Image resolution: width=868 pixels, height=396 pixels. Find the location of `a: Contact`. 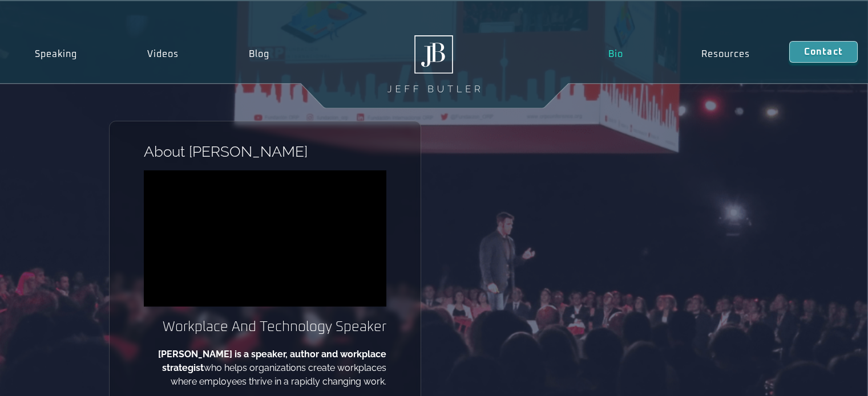

a: Contact is located at coordinates (823, 52).